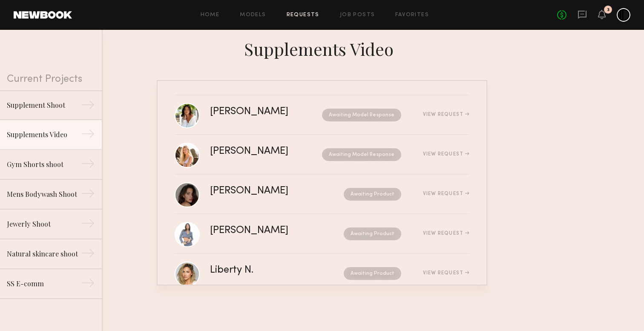  What do you see at coordinates (254, 270) in the screenshot?
I see `div: Liberty N.` at bounding box center [254, 270].